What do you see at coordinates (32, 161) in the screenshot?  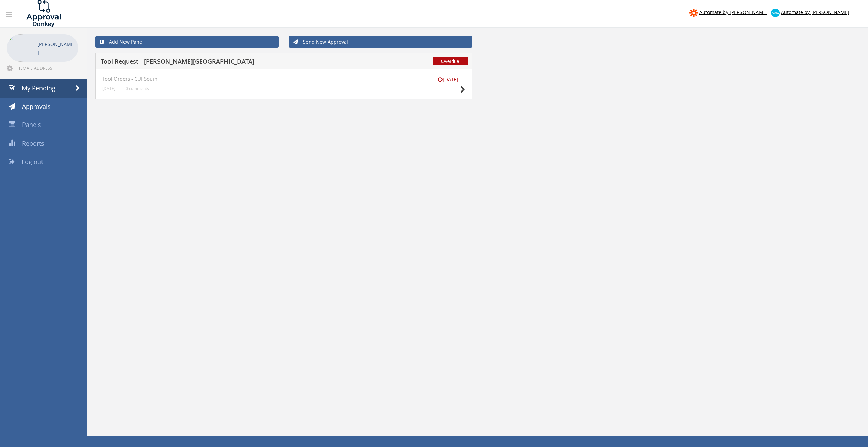 I see `span: Log out` at bounding box center [32, 161].